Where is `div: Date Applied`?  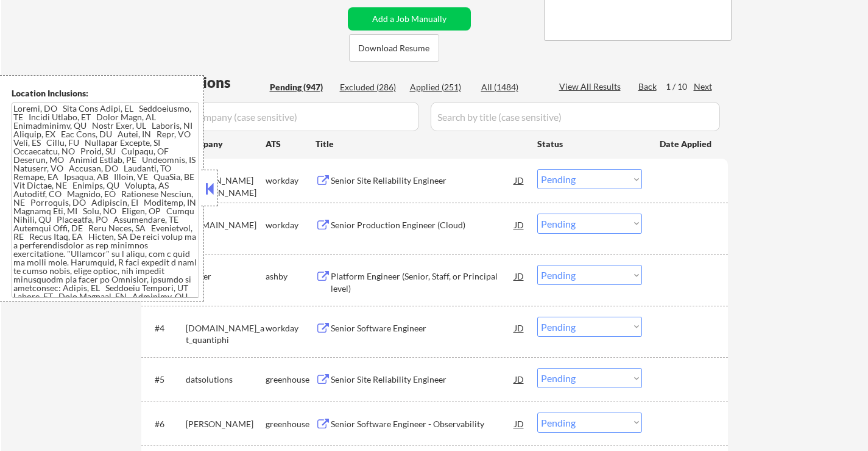 div: Date Applied is located at coordinates (687, 144).